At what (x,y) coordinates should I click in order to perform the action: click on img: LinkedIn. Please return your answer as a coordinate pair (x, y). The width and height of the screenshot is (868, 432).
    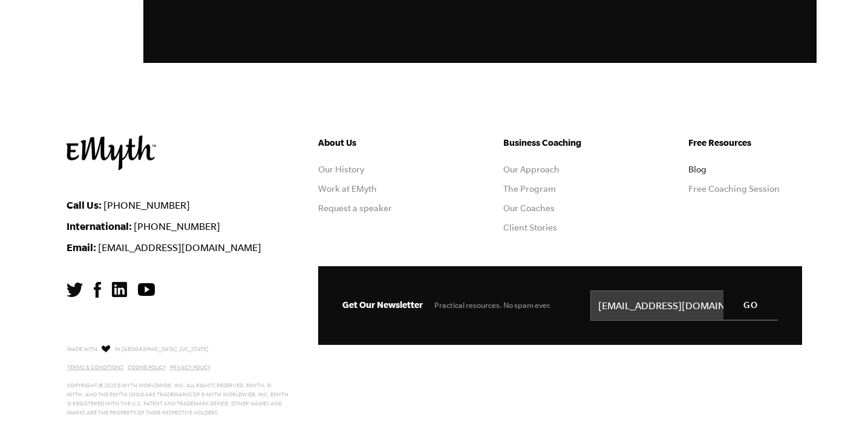
    Looking at the image, I should click on (119, 289).